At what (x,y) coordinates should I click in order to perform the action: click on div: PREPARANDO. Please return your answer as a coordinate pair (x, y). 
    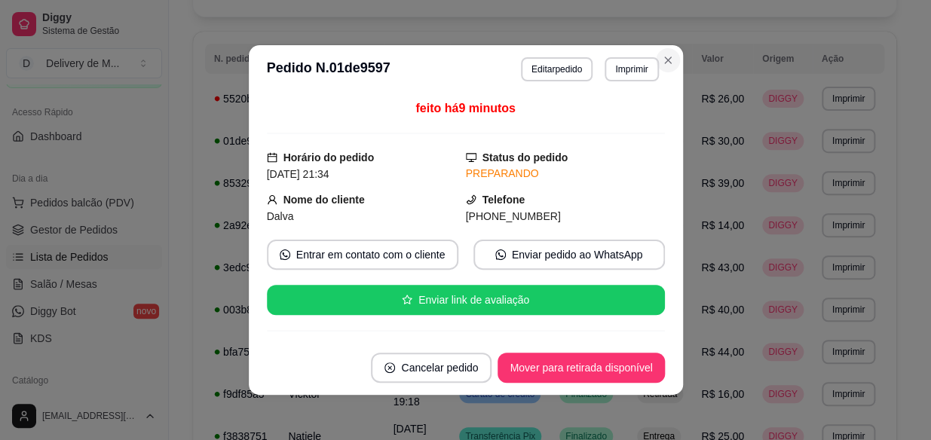
    Looking at the image, I should click on (565, 173).